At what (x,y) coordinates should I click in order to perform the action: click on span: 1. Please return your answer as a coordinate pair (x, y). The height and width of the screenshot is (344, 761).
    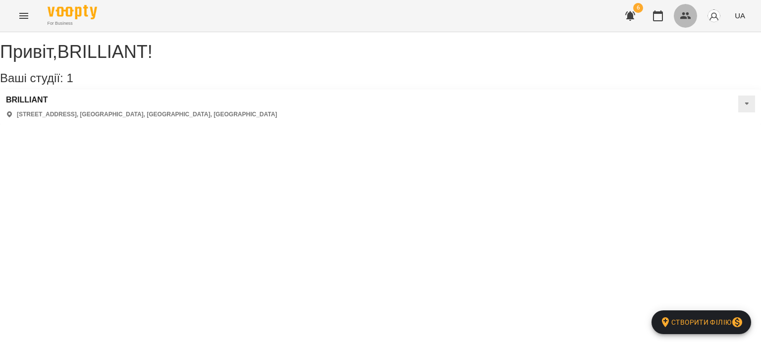
    Looking at the image, I should click on (69, 78).